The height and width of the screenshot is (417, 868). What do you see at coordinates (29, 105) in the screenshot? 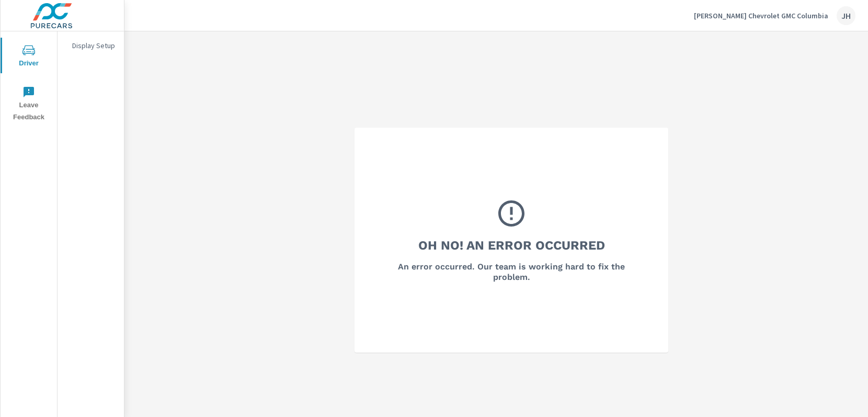
I see `span: Leave Feedback` at bounding box center [29, 105].